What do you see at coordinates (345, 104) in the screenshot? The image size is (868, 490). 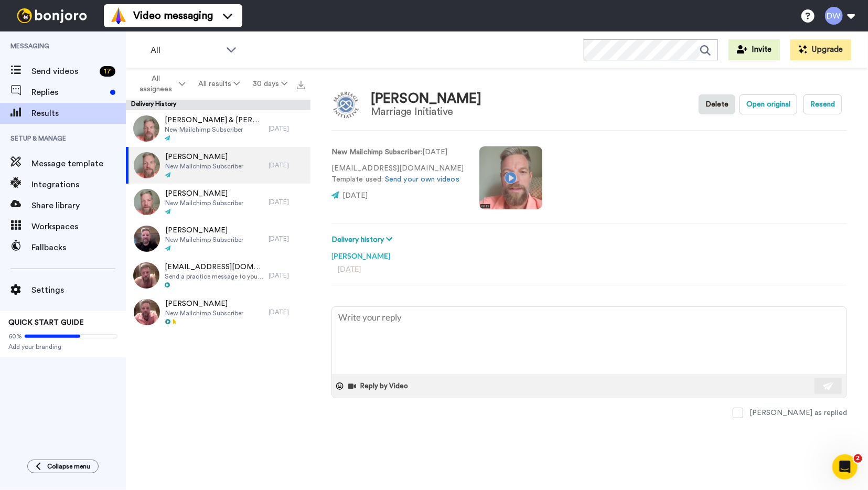 I see `img: Image of Steffanie Oltmans` at bounding box center [345, 104].